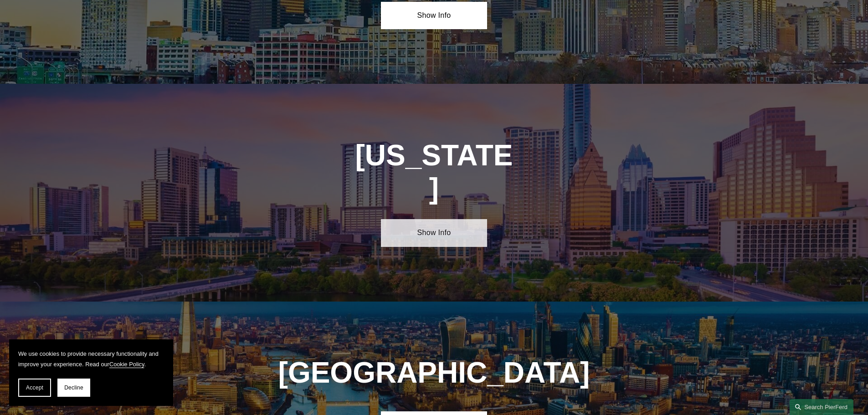  What do you see at coordinates (34, 388) in the screenshot?
I see `button: Accept` at bounding box center [34, 388].